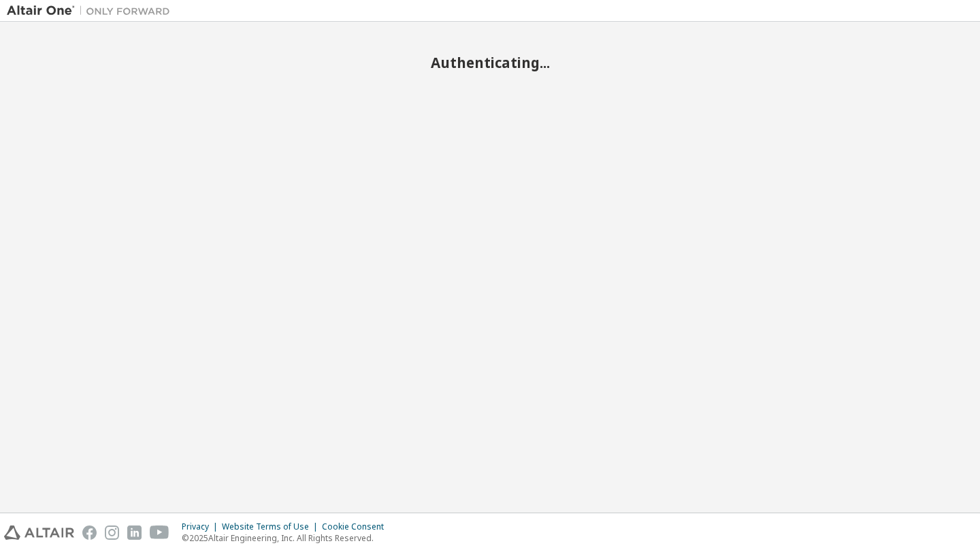 The width and height of the screenshot is (980, 552). What do you see at coordinates (201, 527) in the screenshot?
I see `div: Privacy` at bounding box center [201, 527].